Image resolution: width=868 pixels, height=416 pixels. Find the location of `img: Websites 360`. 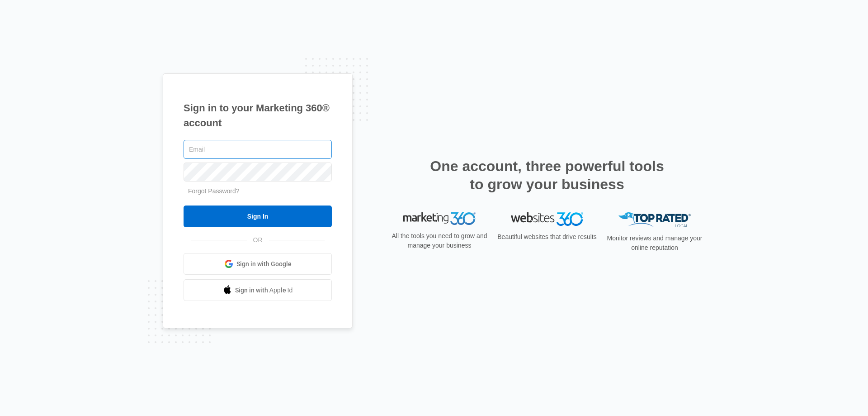

img: Websites 360 is located at coordinates (547, 219).